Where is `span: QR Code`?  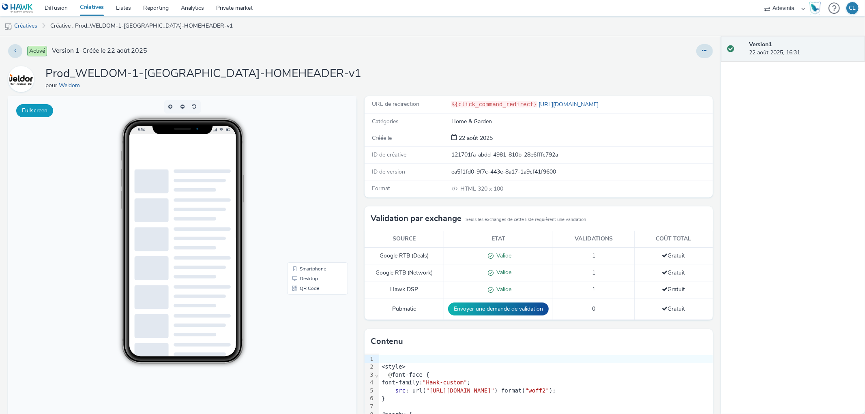 span: QR Code is located at coordinates (301, 192).